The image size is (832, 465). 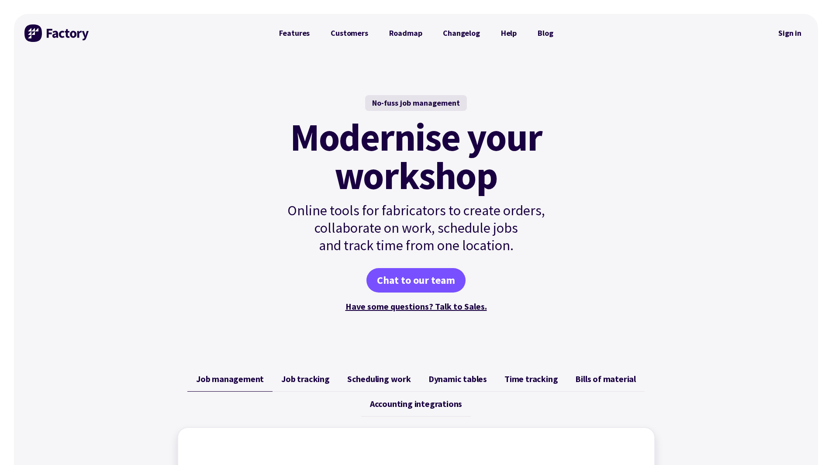 I want to click on div: No-fuss job management, so click(x=416, y=103).